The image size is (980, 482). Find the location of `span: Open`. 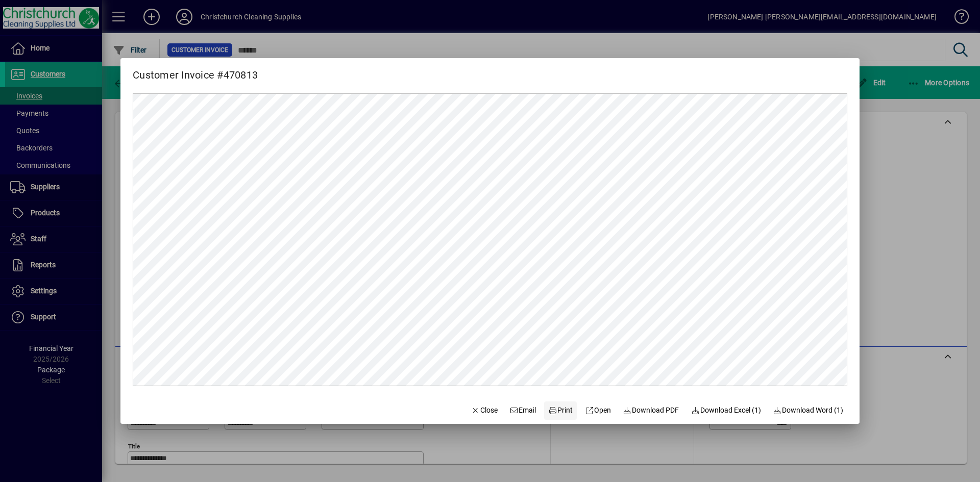

span: Open is located at coordinates (598, 410).